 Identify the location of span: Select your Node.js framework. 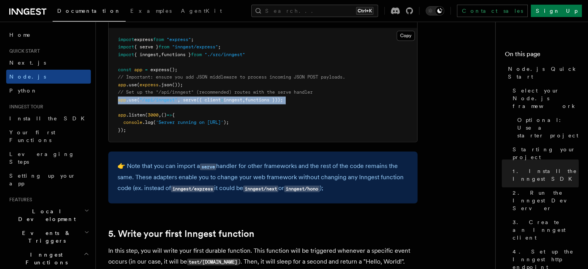
(546, 98).